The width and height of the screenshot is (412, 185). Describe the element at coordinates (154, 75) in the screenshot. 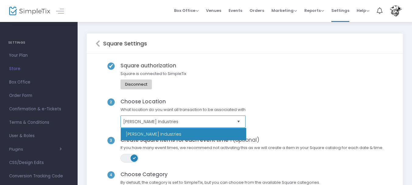

I see `span: Square is connected to SimpleTix` at that location.